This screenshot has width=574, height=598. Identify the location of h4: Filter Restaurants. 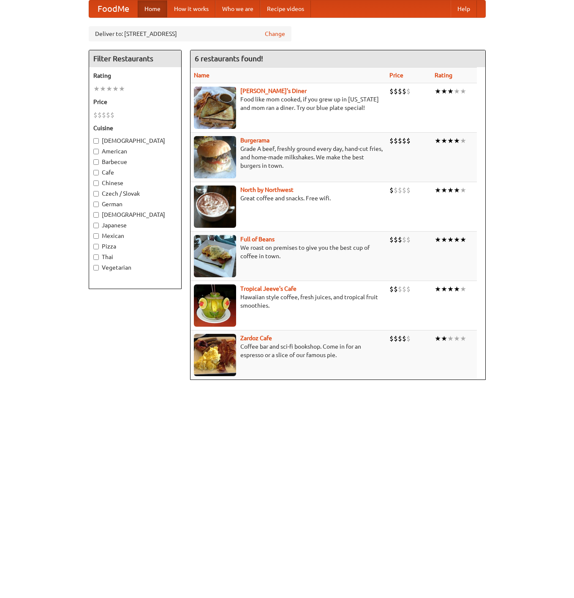
(135, 59).